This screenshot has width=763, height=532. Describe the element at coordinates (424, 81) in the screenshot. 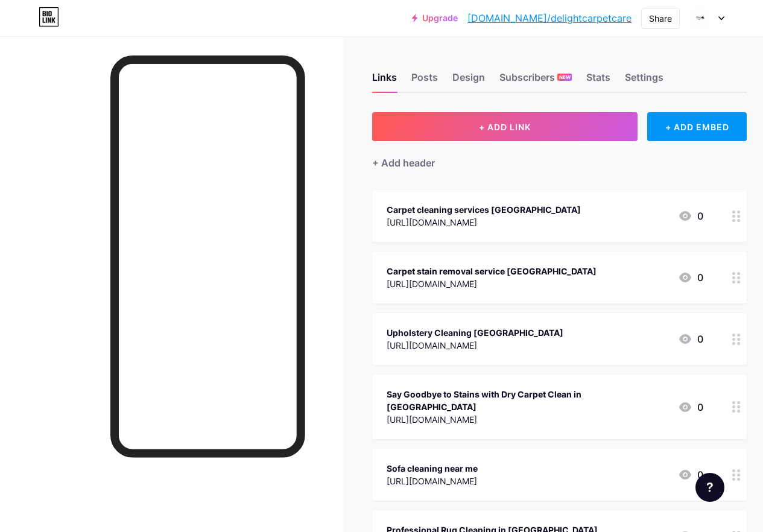

I see `div: Posts` at that location.